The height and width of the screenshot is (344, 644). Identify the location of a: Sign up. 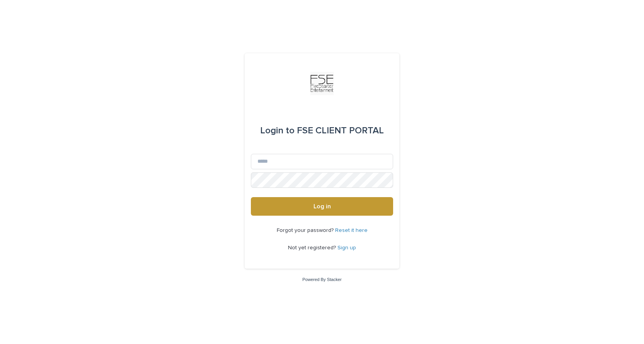
(347, 248).